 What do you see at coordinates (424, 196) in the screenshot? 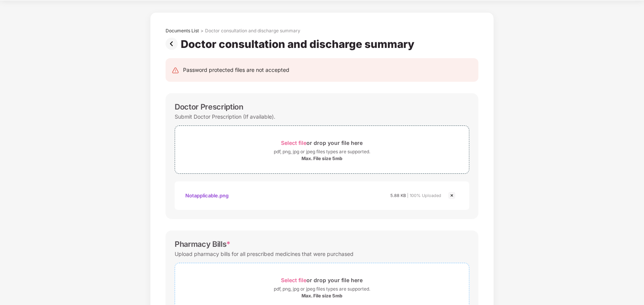
I see `span: | 100% Uploaded` at bounding box center [424, 196].